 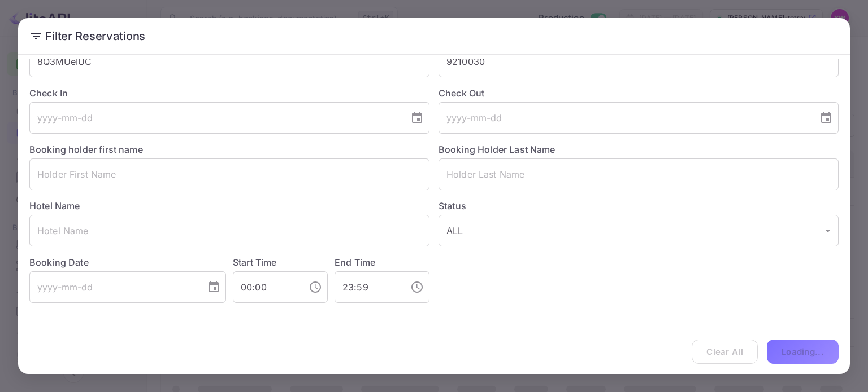 What do you see at coordinates (639, 174) in the screenshot?
I see `input: Holder Last Name` at bounding box center [639, 174].